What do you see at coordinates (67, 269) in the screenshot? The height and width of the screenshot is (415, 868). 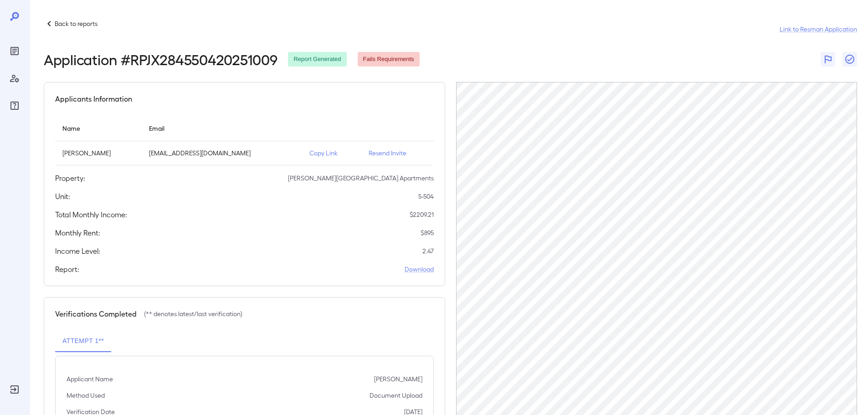 I see `h5: Report:` at bounding box center [67, 269].